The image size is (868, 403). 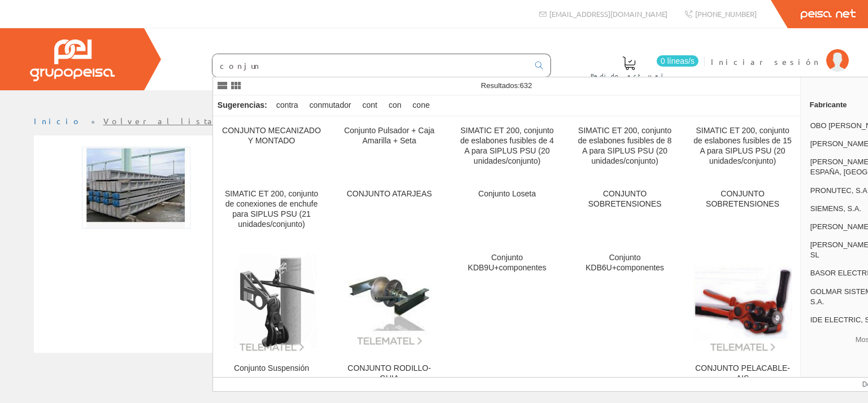 I want to click on a: Volver al listado de productos, so click(x=215, y=120).